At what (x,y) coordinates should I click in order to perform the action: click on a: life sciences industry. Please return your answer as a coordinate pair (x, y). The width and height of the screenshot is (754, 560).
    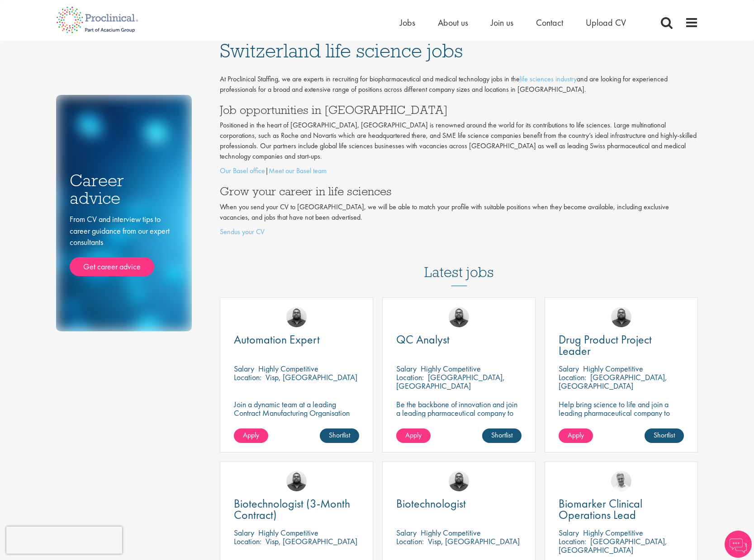
    Looking at the image, I should click on (548, 78).